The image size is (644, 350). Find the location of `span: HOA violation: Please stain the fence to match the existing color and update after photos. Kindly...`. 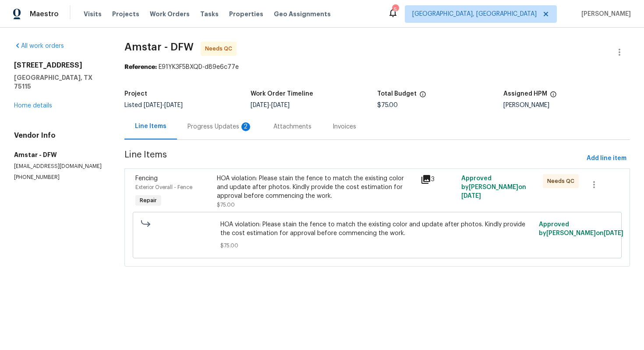

span: HOA violation: Please stain the fence to match the existing color and update after photos. Kindly... is located at coordinates (376, 229).